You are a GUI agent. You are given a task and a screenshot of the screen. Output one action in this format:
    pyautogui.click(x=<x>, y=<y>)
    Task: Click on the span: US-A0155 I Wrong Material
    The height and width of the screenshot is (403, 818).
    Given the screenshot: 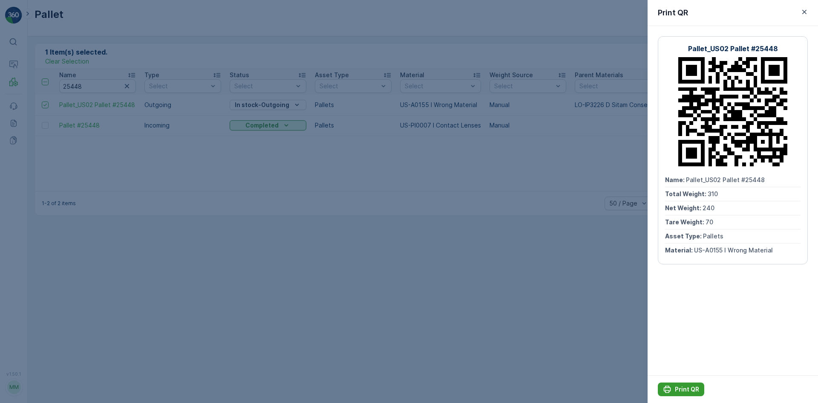 What is the action you would take?
    pyautogui.click(x=733, y=250)
    